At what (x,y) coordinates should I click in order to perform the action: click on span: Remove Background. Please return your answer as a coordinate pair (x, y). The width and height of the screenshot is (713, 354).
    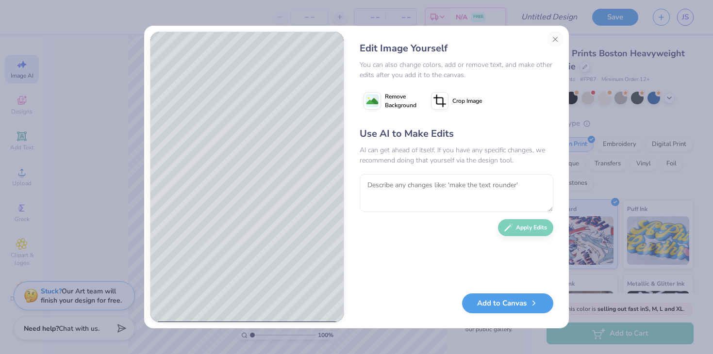
    Looking at the image, I should click on (400, 101).